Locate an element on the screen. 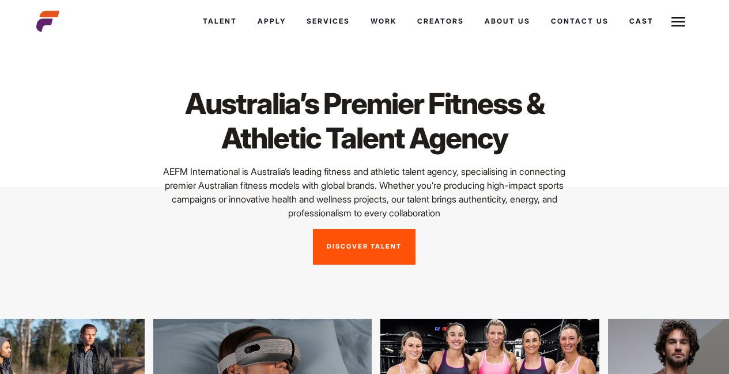 The width and height of the screenshot is (729, 374). p: AEFM International is Australia’s leading fitness and athletic talent agency, specialising in con... is located at coordinates (365, 192).